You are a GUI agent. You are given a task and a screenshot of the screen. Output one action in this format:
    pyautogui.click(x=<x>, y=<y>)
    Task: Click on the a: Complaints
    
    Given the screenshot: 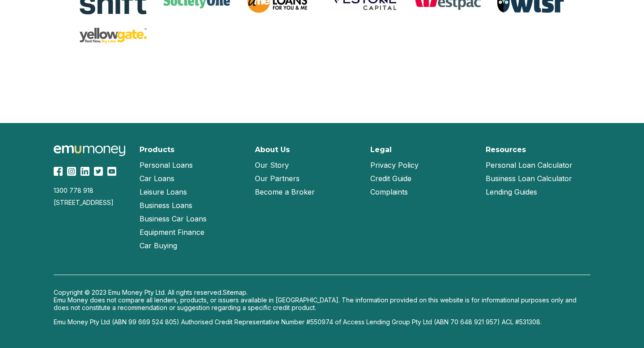 What is the action you would take?
    pyautogui.click(x=389, y=192)
    